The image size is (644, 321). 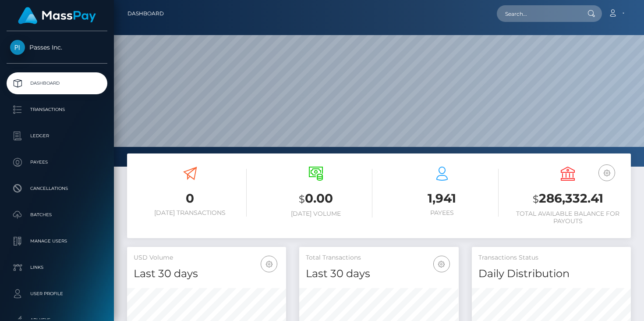 What do you see at coordinates (568, 218) in the screenshot?
I see `h6: Total Available Balance for Payouts` at bounding box center [568, 218].